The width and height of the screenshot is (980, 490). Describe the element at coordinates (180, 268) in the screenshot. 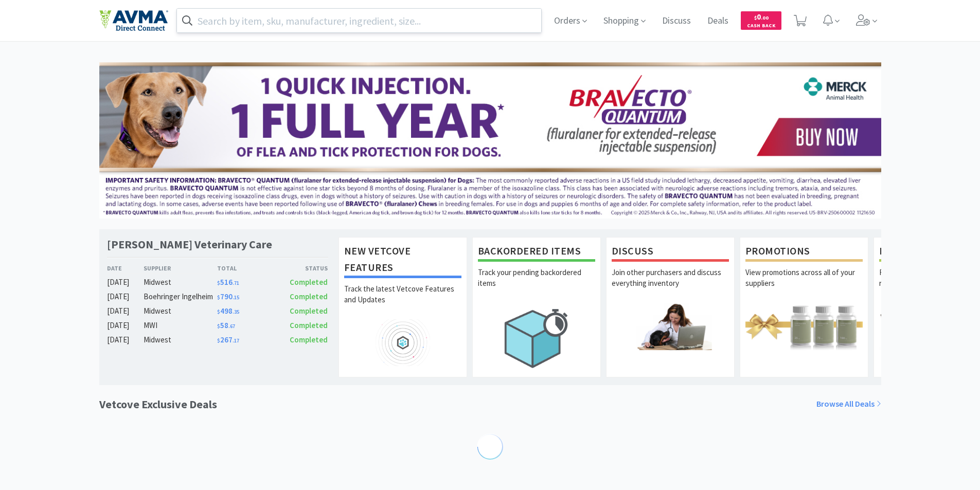

I see `div: Supplier` at that location.